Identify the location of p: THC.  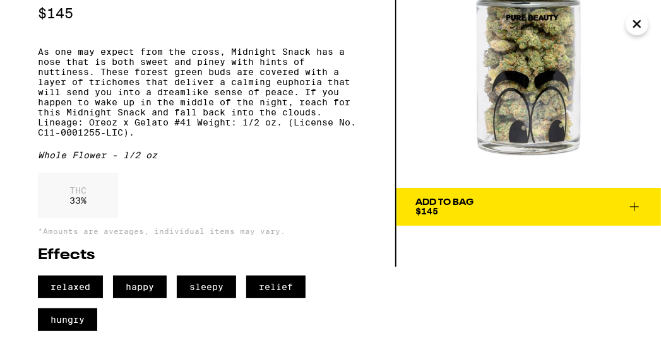
(78, 191).